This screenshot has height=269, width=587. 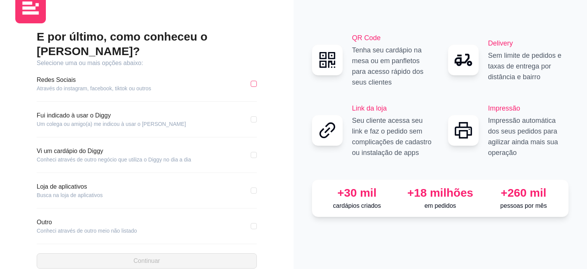 What do you see at coordinates (70, 195) in the screenshot?
I see `article: Busca na loja de aplicativos` at bounding box center [70, 195].